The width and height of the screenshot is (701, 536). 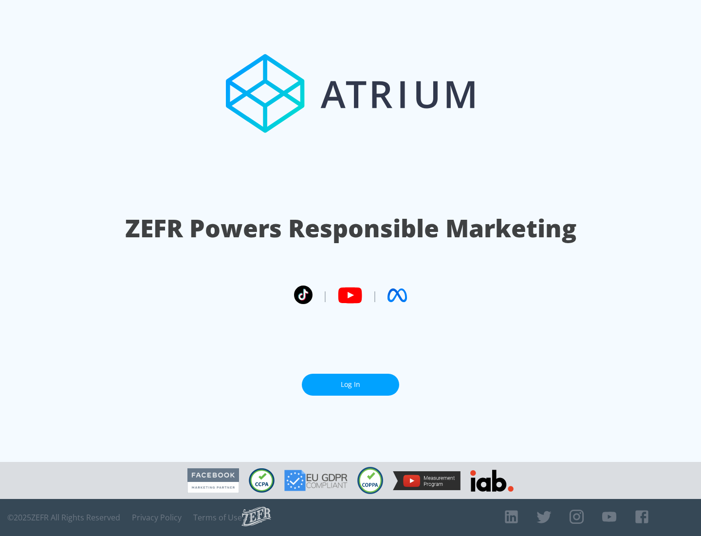 What do you see at coordinates (492, 480) in the screenshot?
I see `img: IAB` at bounding box center [492, 480].